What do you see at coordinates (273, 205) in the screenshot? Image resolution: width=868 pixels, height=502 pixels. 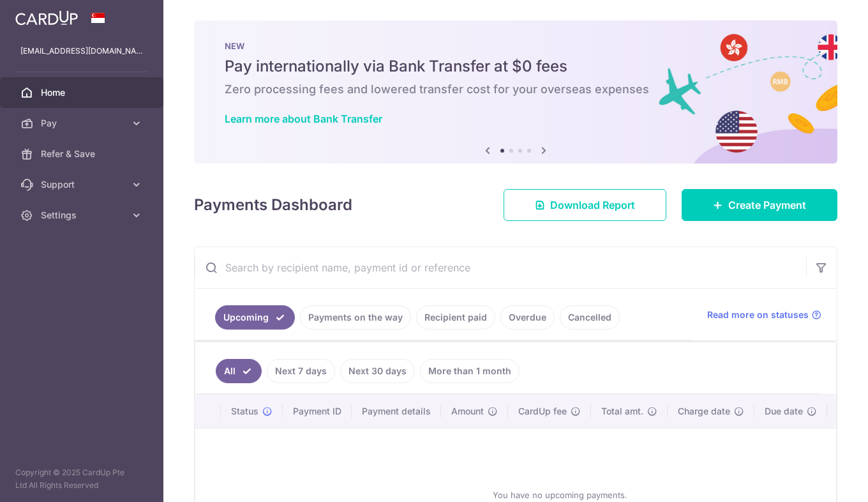 I see `h4: Payments Dashboard` at bounding box center [273, 205].